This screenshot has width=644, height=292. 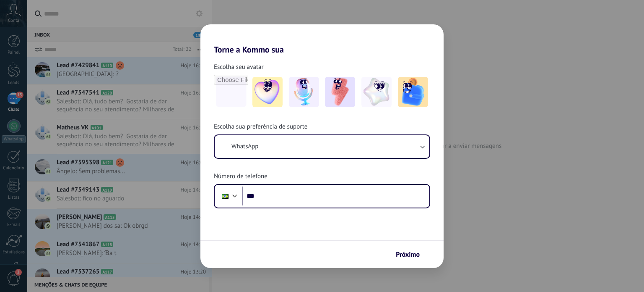 What do you see at coordinates (238, 67) in the screenshot?
I see `span: Escolha seu avatar` at bounding box center [238, 67].